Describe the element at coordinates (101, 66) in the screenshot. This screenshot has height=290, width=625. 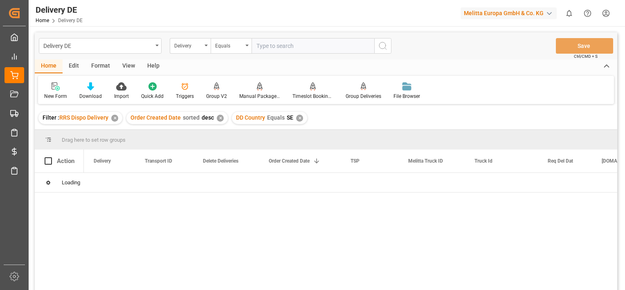
I see `div: Format` at that location.